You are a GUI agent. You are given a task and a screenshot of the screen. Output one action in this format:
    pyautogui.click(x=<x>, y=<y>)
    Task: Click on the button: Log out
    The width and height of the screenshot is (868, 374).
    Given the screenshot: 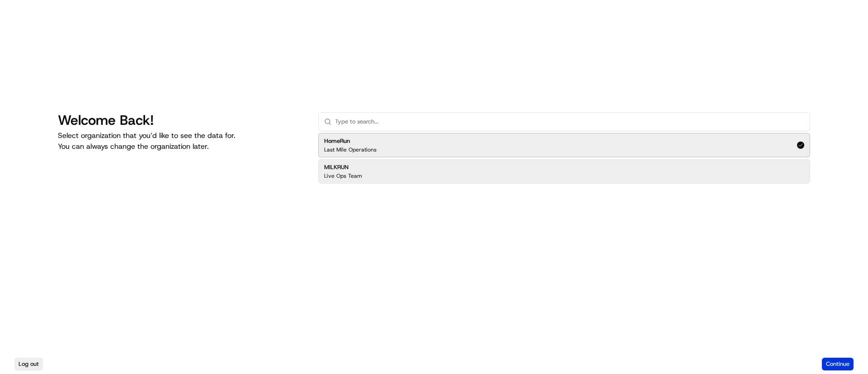 What is the action you would take?
    pyautogui.click(x=28, y=364)
    